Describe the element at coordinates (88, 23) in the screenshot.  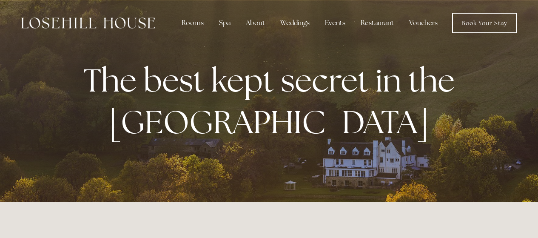
I see `img: Losehill House` at that location.